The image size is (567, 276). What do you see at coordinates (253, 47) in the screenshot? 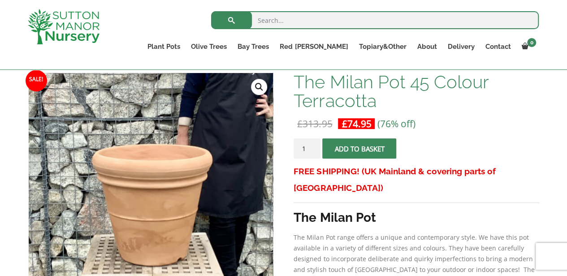
I see `a: Bay Trees` at bounding box center [253, 47].